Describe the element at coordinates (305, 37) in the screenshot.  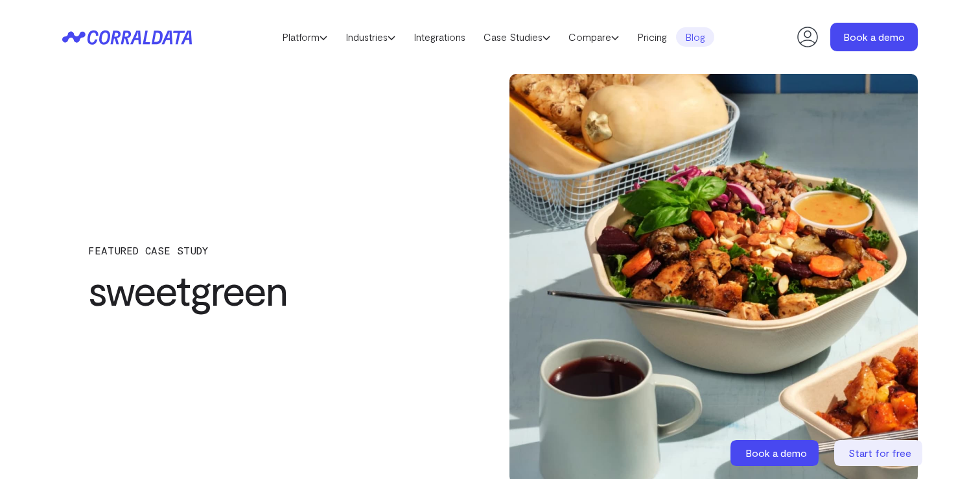
I see `a: Platform` at that location.